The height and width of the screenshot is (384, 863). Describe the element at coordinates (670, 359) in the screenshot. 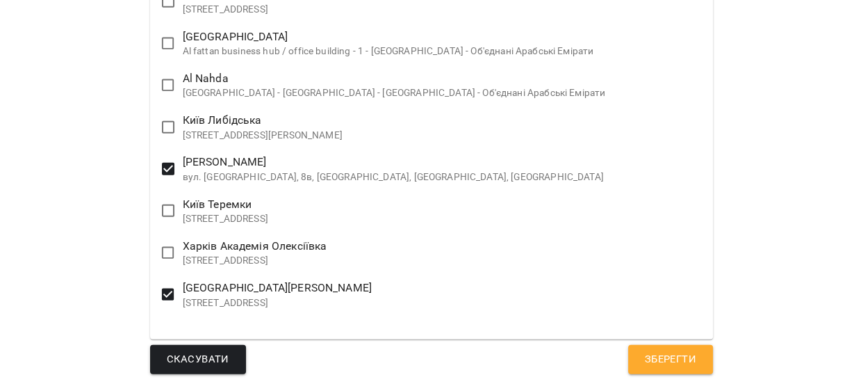

I see `span: Зберегти` at that location.